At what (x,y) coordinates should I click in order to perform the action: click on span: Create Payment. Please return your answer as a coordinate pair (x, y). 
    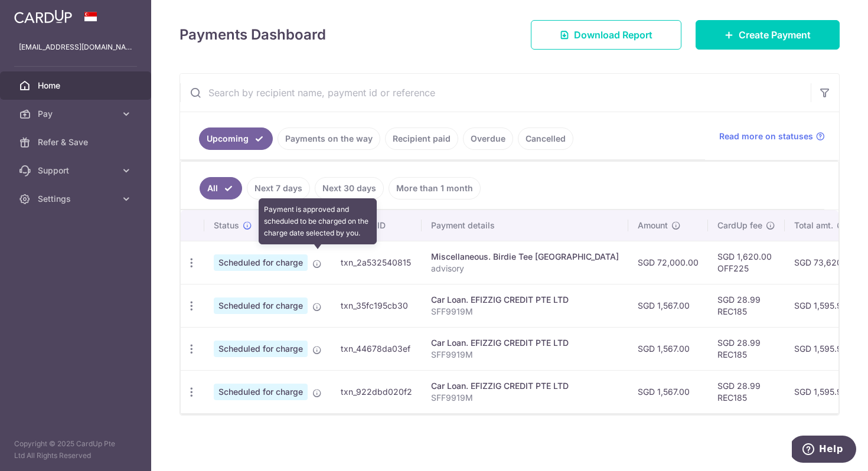
    Looking at the image, I should click on (775, 35).